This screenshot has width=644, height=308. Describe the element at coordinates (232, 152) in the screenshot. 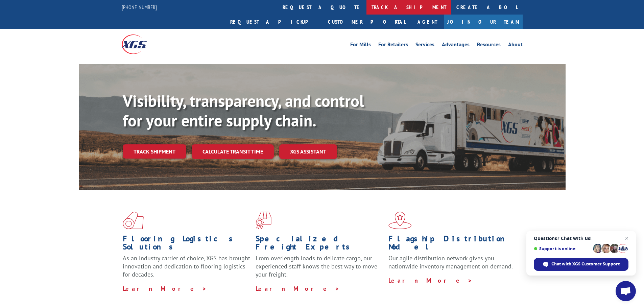

I see `a: Calculate transit time` at that location.